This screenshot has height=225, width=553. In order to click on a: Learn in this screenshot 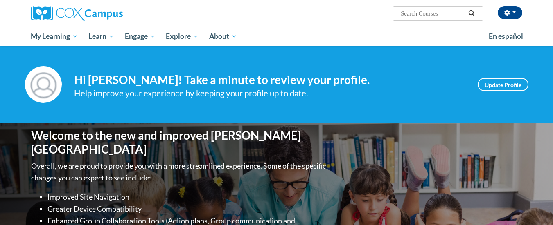, I will do `click(101, 36)`.